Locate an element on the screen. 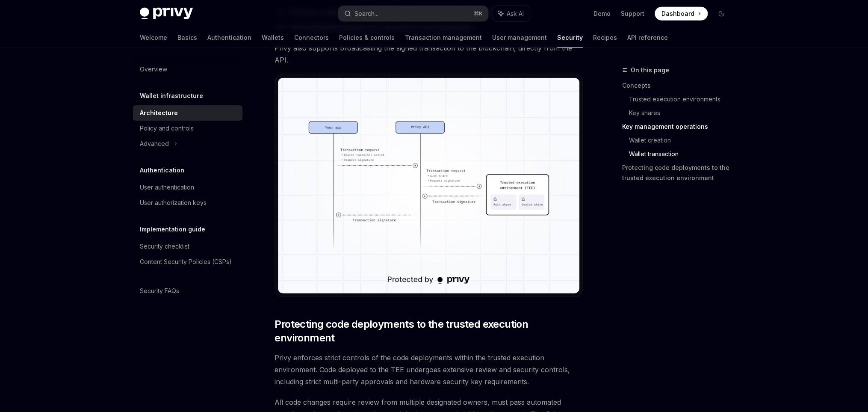 The image size is (868, 412). a: Demo is located at coordinates (602, 14).